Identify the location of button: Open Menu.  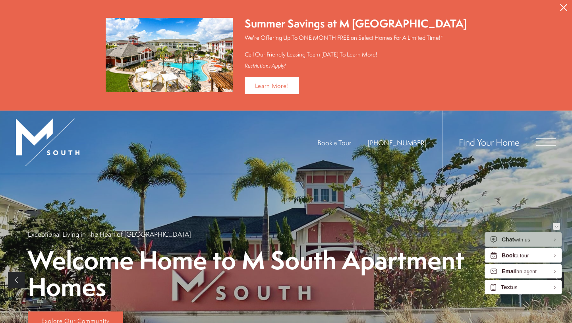
(546, 142).